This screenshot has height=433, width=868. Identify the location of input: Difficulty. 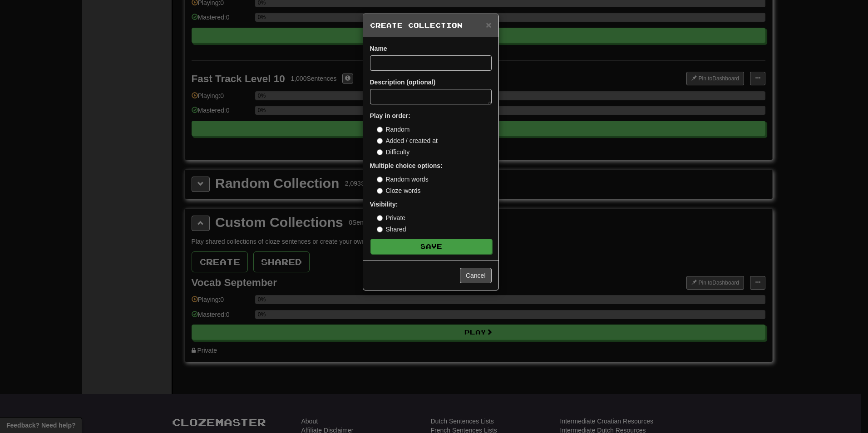
(379, 152).